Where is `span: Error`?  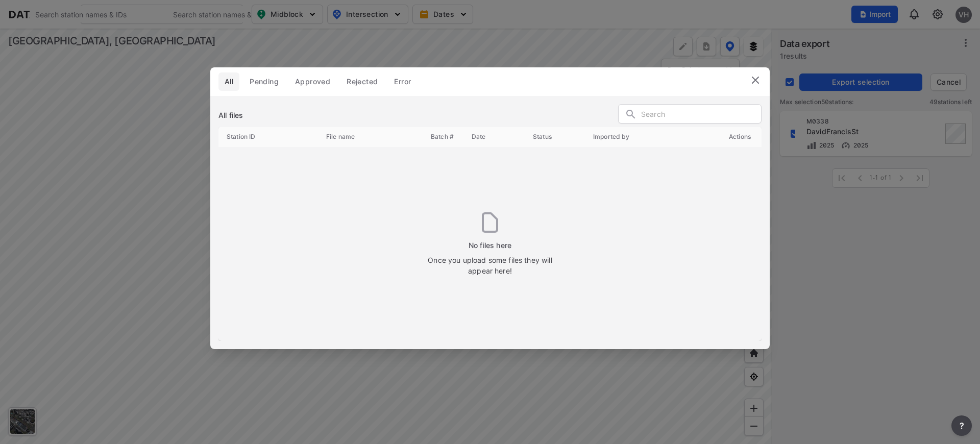
span: Error is located at coordinates (402, 82).